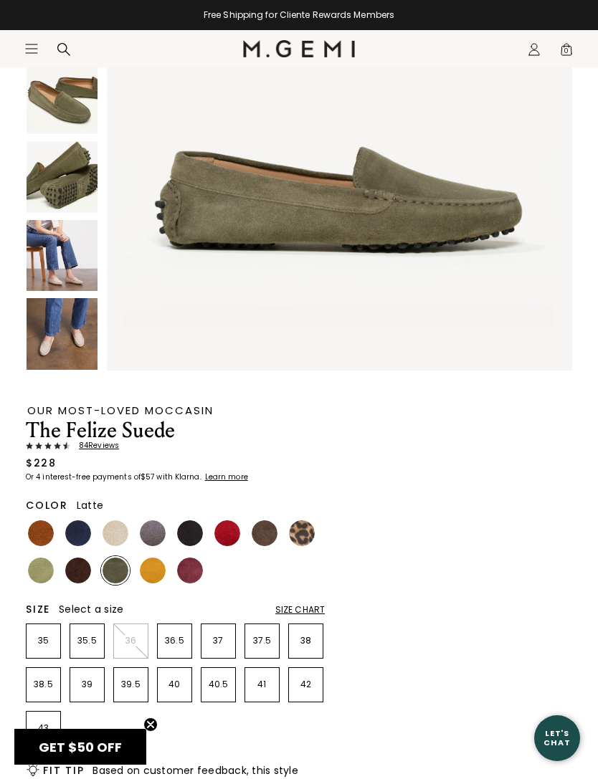 This screenshot has height=779, width=598. Describe the element at coordinates (566, 52) in the screenshot. I see `span: 0` at that location.